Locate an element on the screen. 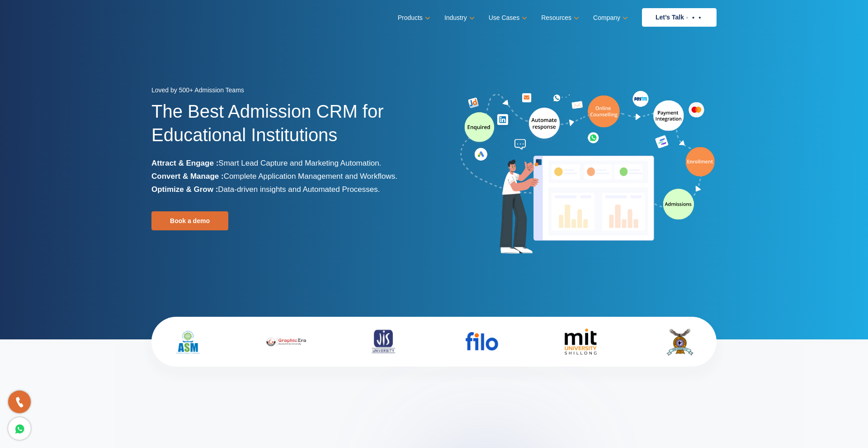 This screenshot has height=448, width=868. img: admission-software-home-page-header is located at coordinates (587, 173).